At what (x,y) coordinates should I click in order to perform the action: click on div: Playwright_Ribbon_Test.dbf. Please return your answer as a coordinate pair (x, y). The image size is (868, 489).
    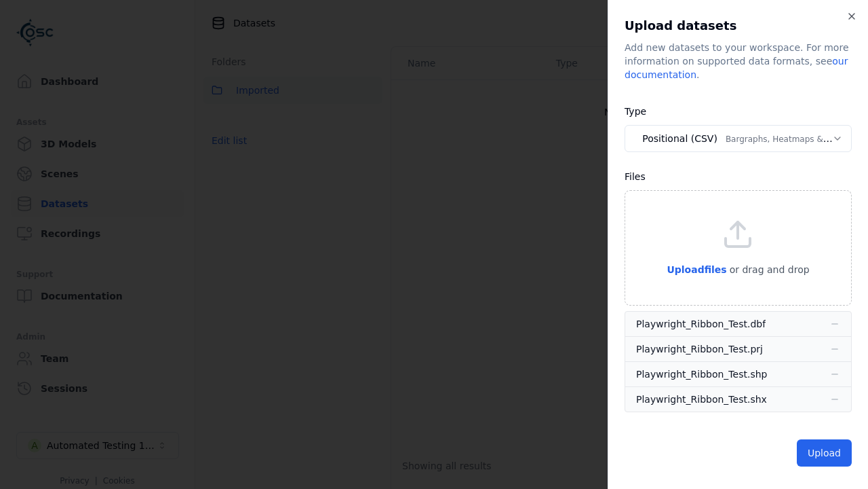
    Looking at the image, I should click on (700, 324).